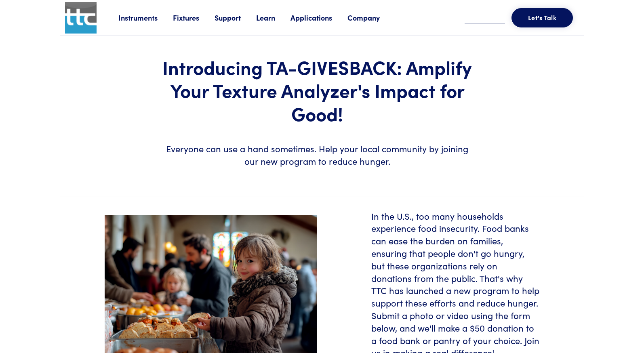  Describe the element at coordinates (317, 90) in the screenshot. I see `h1: Introducing TA-GIVESBACK: Amplify Your Texture Analyzer's Impact for Good!` at that location.